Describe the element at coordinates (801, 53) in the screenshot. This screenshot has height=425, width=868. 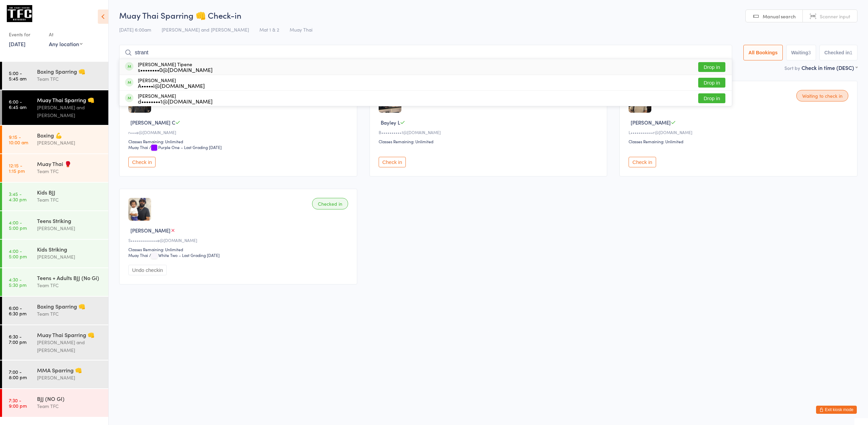
I see `button: Waiting3` at that location.